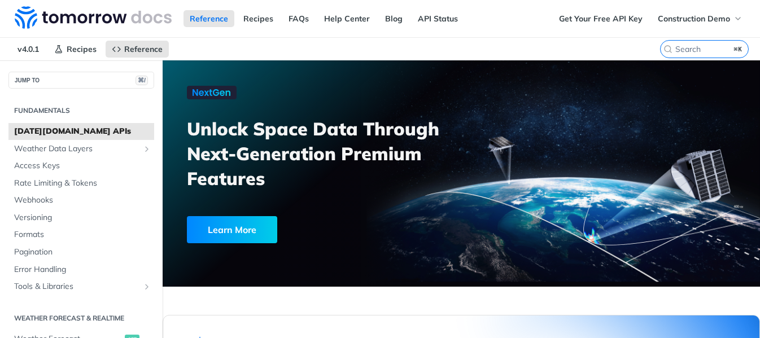 This screenshot has height=338, width=760. I want to click on button: JUMP TO⌘/, so click(81, 80).